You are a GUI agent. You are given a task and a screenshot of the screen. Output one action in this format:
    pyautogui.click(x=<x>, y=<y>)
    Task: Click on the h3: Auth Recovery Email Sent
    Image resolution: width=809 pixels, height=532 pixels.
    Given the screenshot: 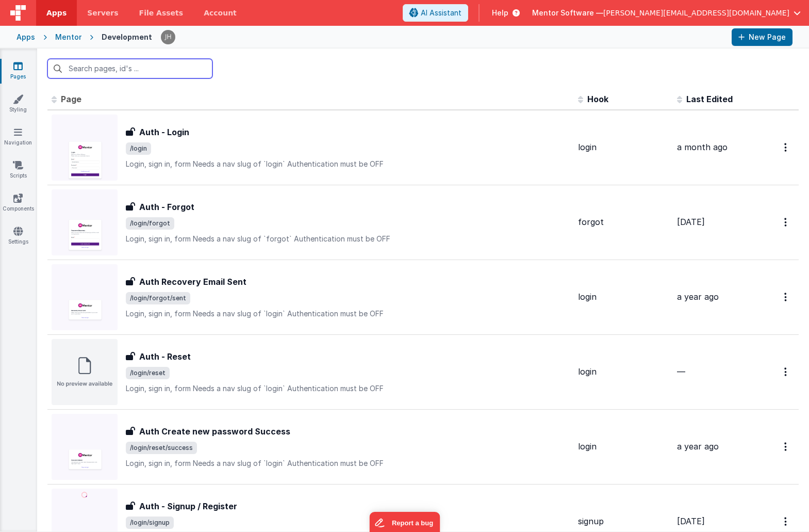 What is the action you would take?
    pyautogui.click(x=193, y=282)
    